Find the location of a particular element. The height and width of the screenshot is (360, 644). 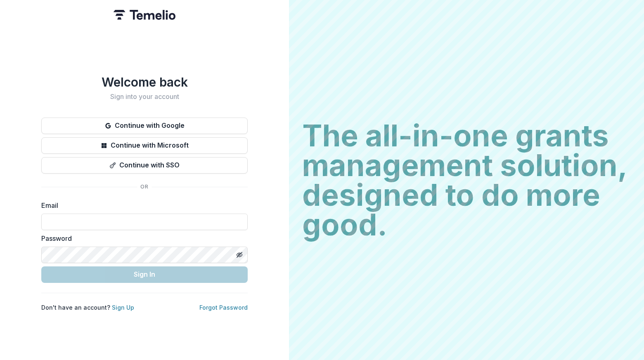

button: Continue with SSO is located at coordinates (144, 166).